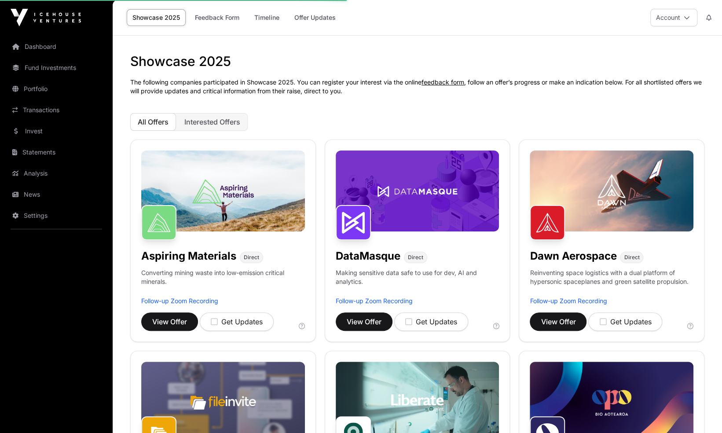 This screenshot has width=722, height=433. Describe the element at coordinates (56, 68) in the screenshot. I see `a: Fund Investments` at that location.